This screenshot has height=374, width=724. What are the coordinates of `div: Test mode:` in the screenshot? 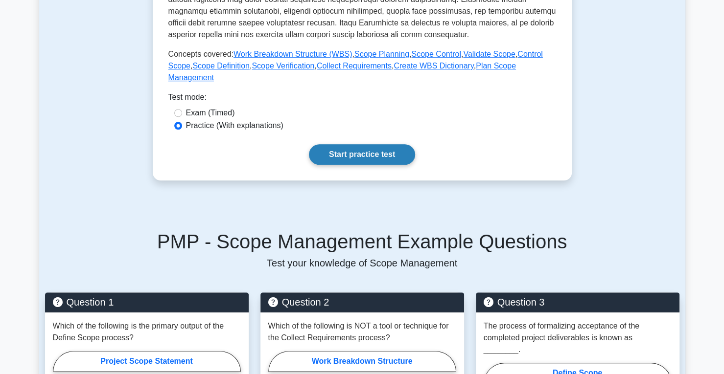 It's located at (362, 99).